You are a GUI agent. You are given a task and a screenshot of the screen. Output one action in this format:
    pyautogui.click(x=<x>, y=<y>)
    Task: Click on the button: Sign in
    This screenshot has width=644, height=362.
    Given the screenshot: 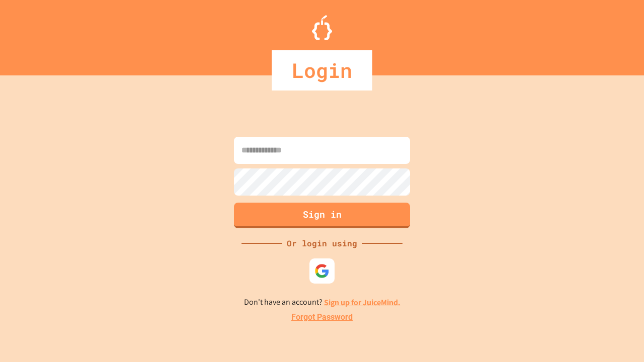 What is the action you would take?
    pyautogui.click(x=322, y=215)
    